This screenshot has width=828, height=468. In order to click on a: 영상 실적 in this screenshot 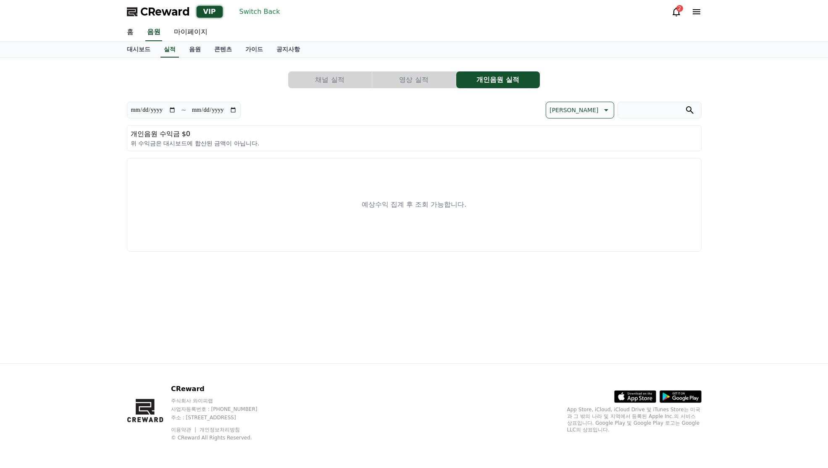, I will do `click(414, 80)`.